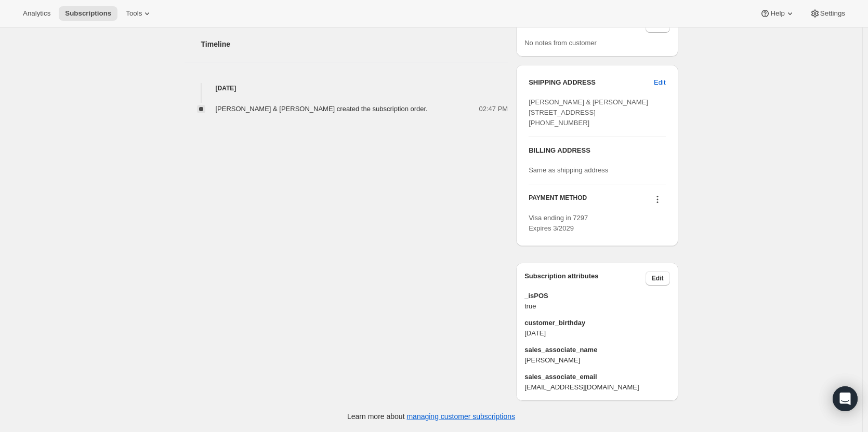 The image size is (868, 432). Describe the element at coordinates (560, 43) in the screenshot. I see `span: No notes from customer` at that location.